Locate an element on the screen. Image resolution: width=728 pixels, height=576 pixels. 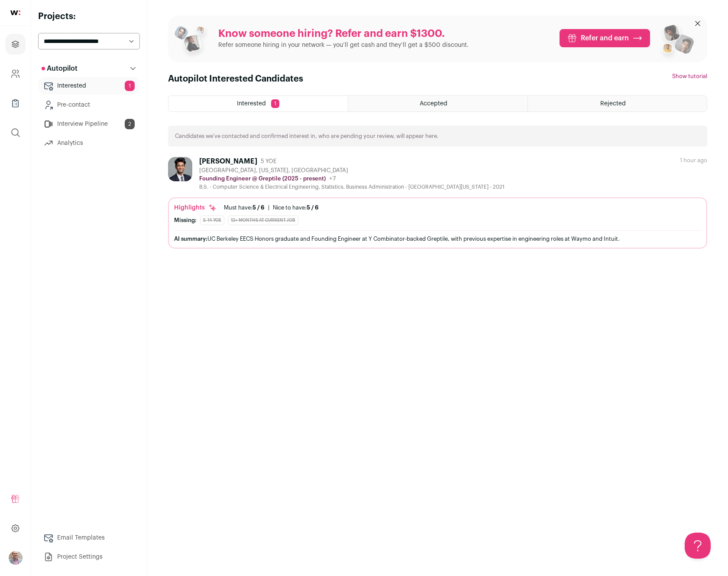
span: 5 YOE is located at coordinates (268, 161).